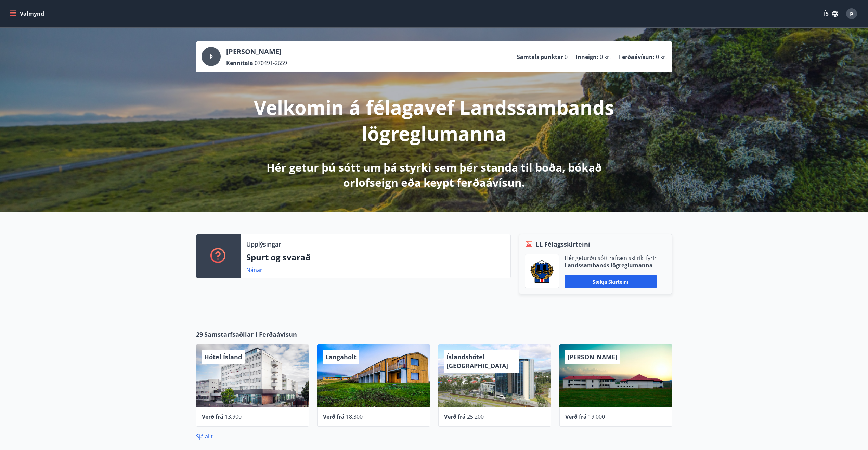 This screenshot has height=450, width=868. I want to click on span: 0, so click(566, 57).